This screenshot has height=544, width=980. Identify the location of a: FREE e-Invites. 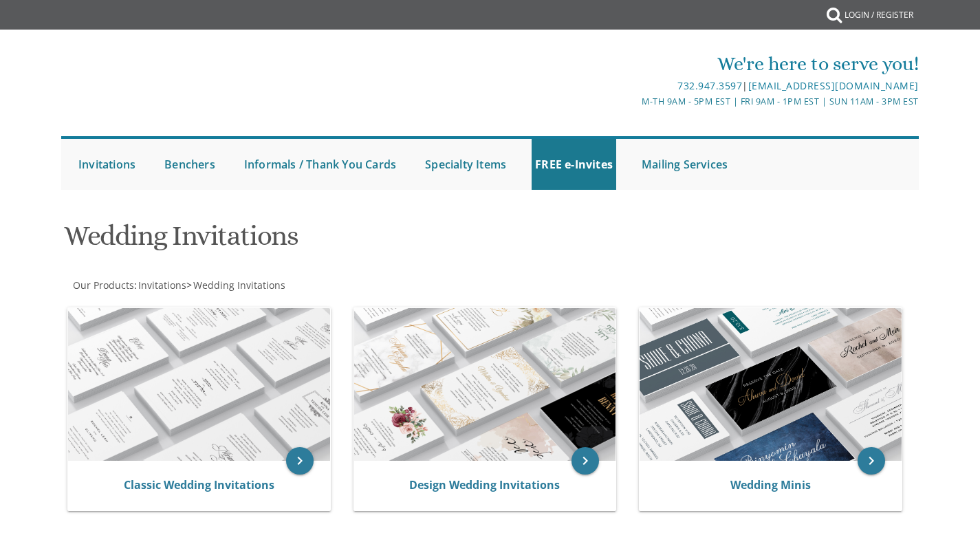
(574, 164).